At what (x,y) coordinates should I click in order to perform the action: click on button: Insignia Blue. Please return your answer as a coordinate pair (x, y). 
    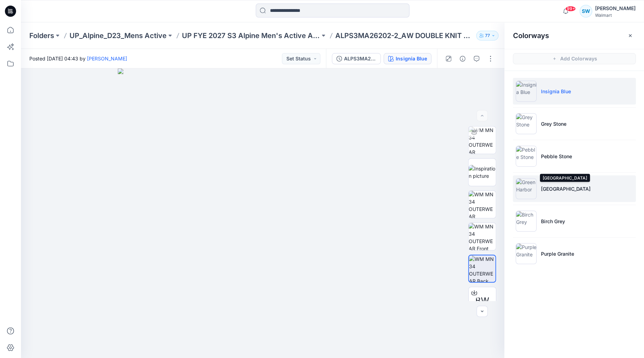
    Looking at the image, I should click on (407, 59).